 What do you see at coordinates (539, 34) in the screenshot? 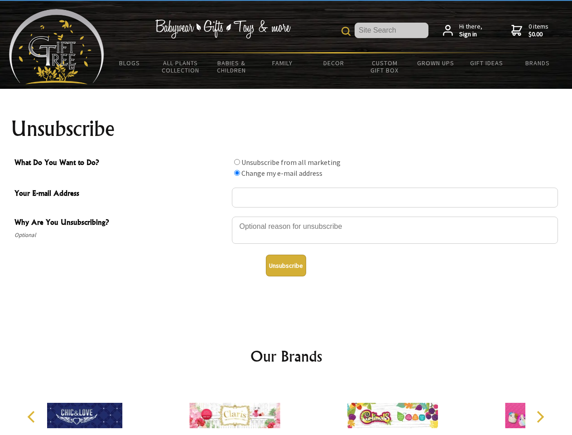
I see `strong: $0.00` at bounding box center [539, 34].